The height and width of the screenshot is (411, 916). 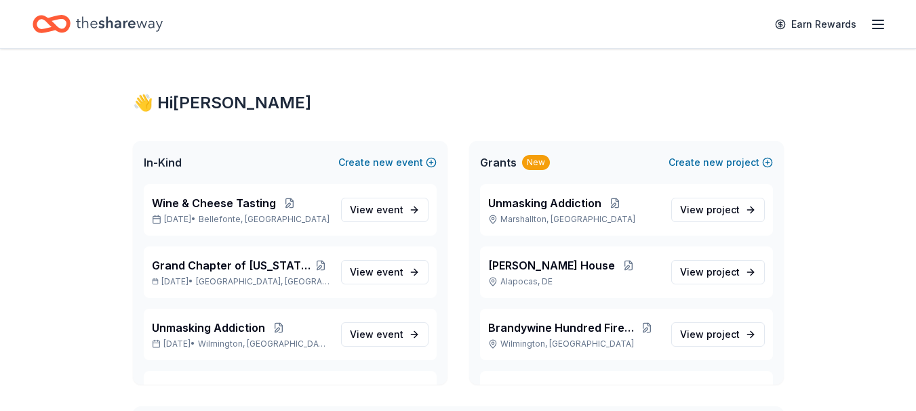 I want to click on span: Grants, so click(x=498, y=163).